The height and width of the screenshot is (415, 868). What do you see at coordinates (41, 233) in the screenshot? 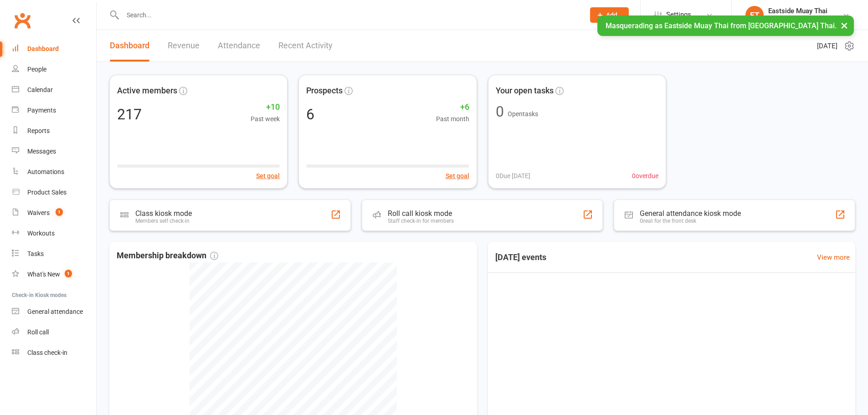
I see `div: Workouts` at bounding box center [41, 233].